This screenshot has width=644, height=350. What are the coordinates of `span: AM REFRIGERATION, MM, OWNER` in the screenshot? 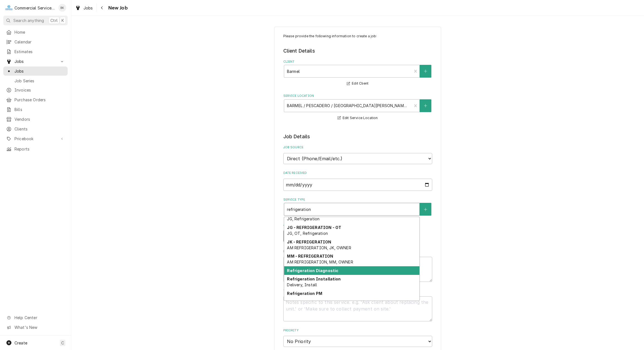 It's located at (320, 262).